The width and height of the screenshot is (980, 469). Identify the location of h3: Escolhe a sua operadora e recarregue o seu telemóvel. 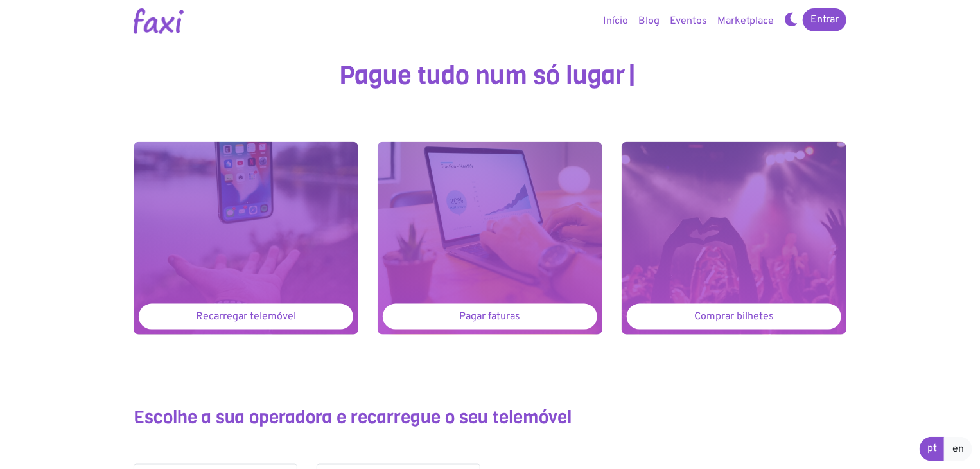
(490, 417).